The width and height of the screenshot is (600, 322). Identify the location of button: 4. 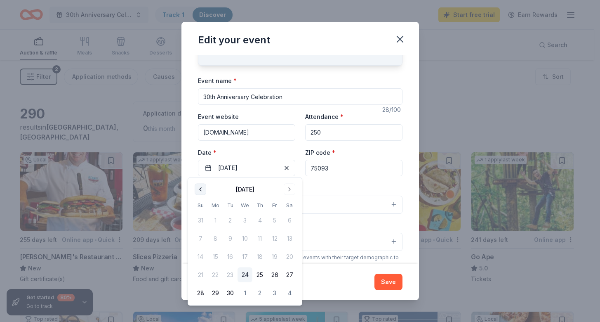
(290, 293).